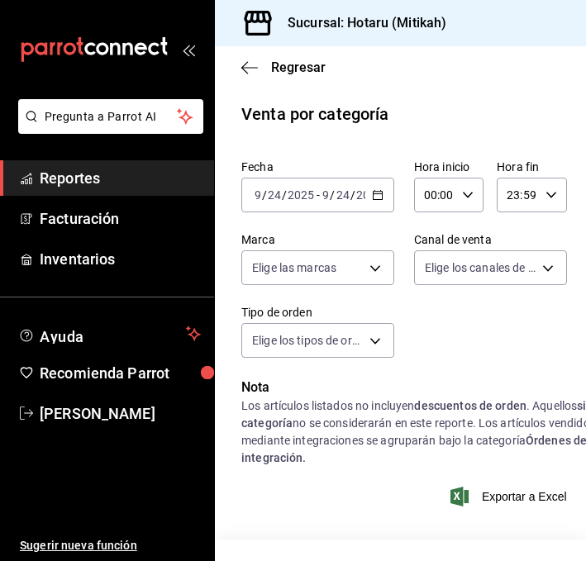 This screenshot has height=561, width=586. I want to click on span: Recomienda Parrot, so click(120, 372).